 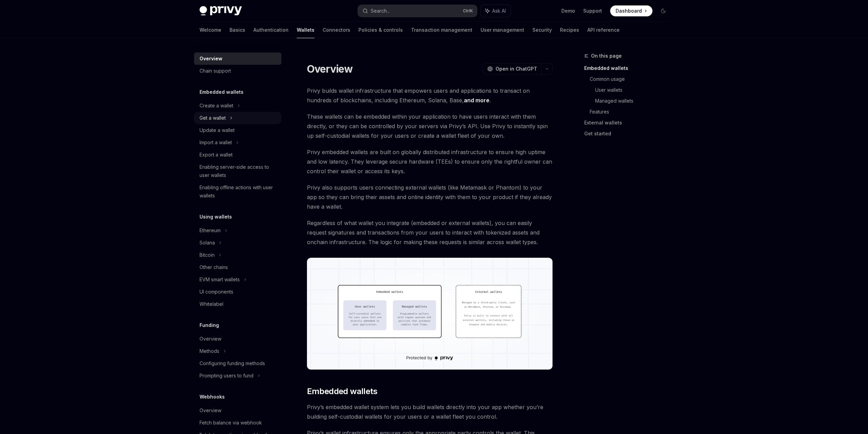 What do you see at coordinates (503, 30) in the screenshot?
I see `a: User management` at bounding box center [503, 30].